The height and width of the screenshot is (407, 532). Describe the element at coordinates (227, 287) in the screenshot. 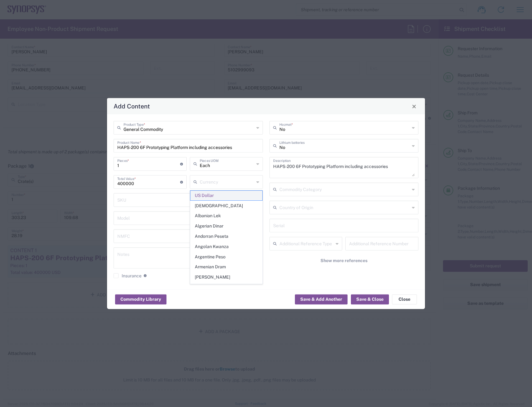

I see `span: Australian Dollar` at that location.